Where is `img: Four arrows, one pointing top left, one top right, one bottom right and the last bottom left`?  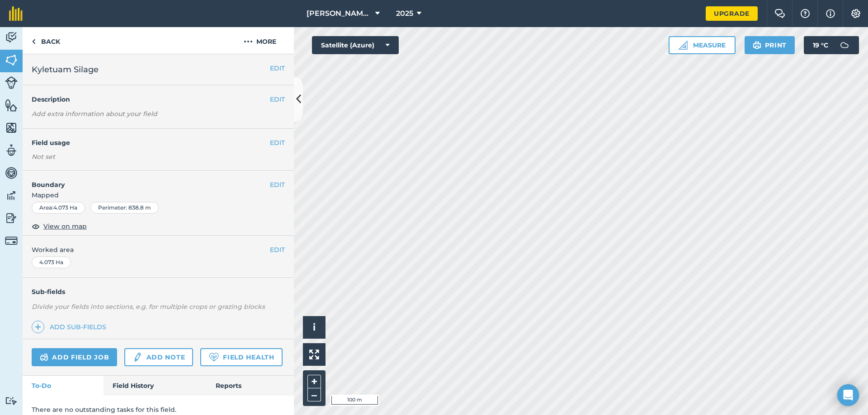 img: Four arrows, one pointing top left, one top right, one bottom right and the last bottom left is located at coordinates (314, 355).